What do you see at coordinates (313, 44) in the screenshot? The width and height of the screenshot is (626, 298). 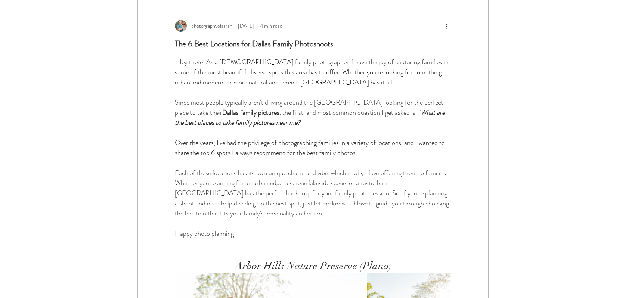 I see `h1: The 6 Best Locations for Dallas Family Photoshoots` at bounding box center [313, 44].